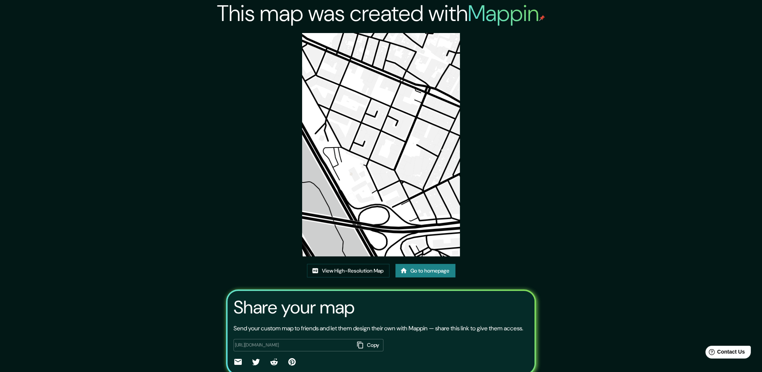  I want to click on img: created-map, so click(381, 144).